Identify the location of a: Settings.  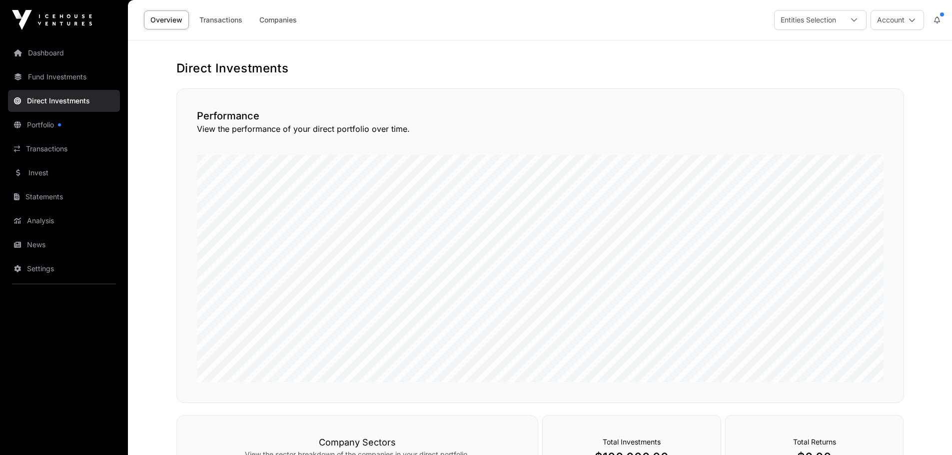
(64, 269).